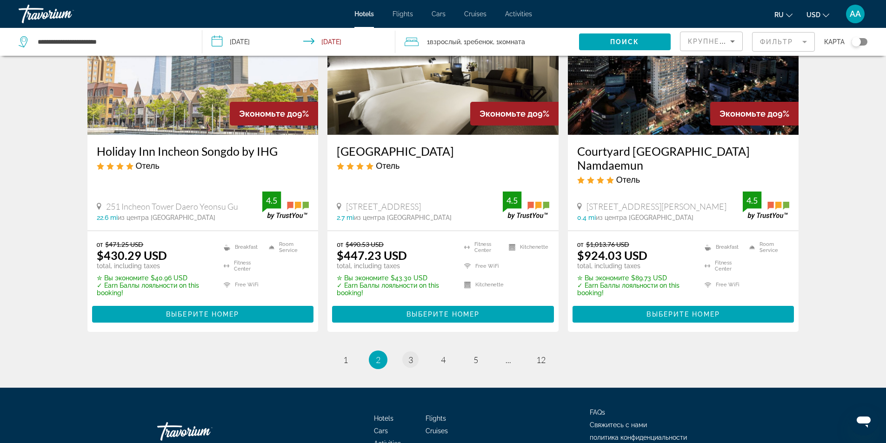 This screenshot has width=886, height=443. I want to click on h3: Holiday Inn Incheon Songdo by IHG, so click(203, 151).